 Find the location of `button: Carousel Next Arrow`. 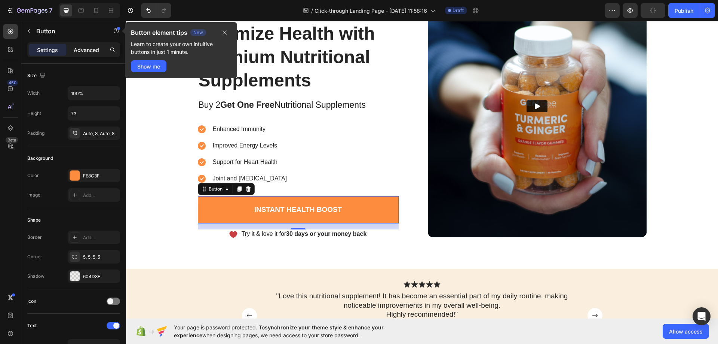

button: Carousel Next Arrow is located at coordinates (469, 294).